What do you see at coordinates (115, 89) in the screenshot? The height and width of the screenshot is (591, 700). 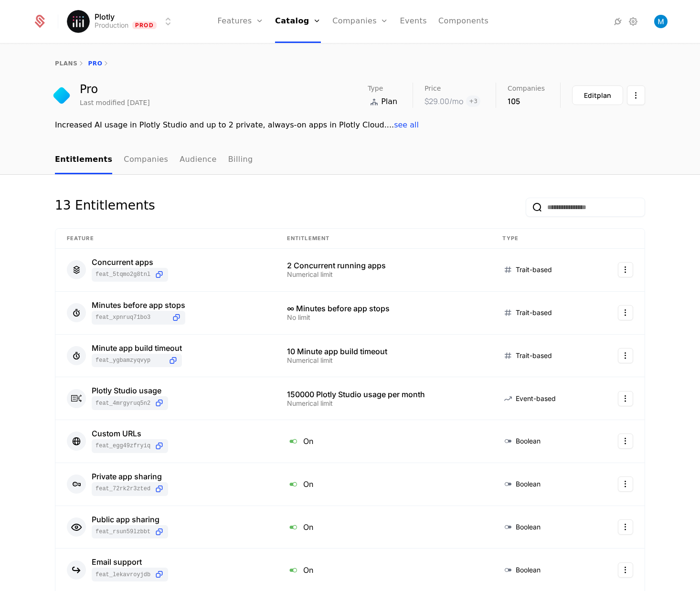 I see `div: Pro` at bounding box center [115, 89].